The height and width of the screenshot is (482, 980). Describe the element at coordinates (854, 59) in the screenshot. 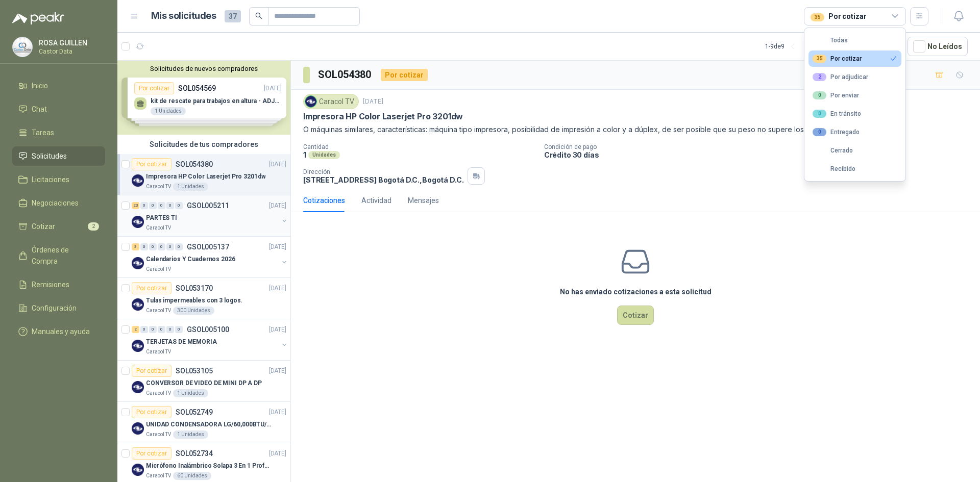

I see `button: 35Por cotizar` at that location.